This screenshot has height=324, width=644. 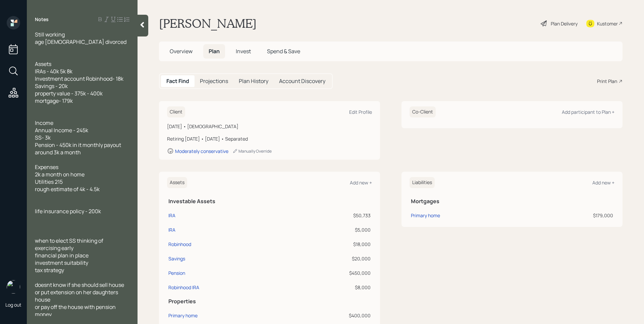 I want to click on h6: Assets, so click(x=177, y=183).